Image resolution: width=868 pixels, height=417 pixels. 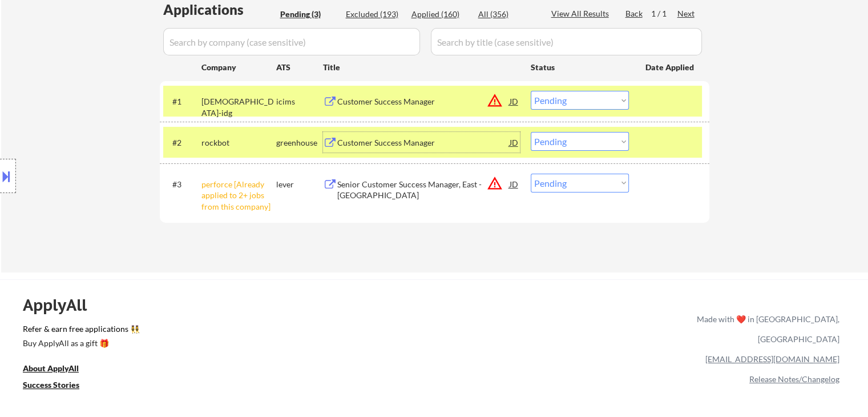 I want to click on div: Status, so click(x=580, y=67).